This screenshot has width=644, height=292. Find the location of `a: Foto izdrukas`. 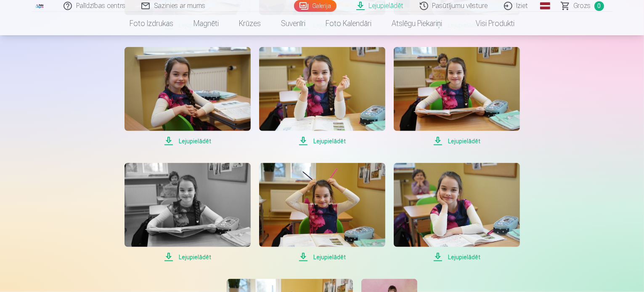

a: Foto izdrukas is located at coordinates (152, 24).